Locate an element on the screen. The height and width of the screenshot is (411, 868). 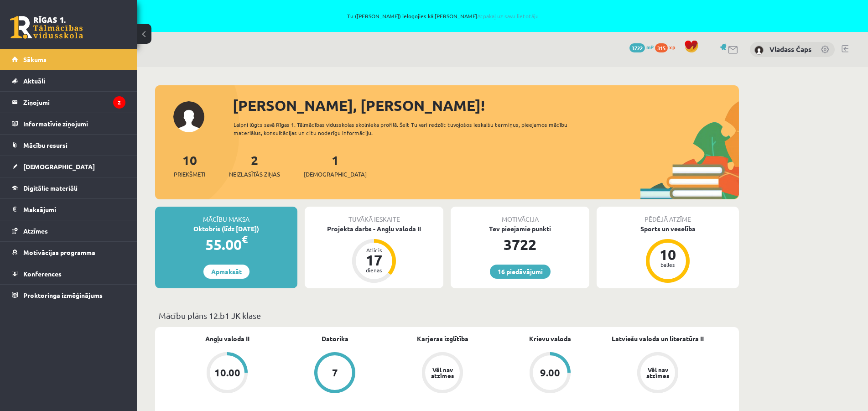
a: Aktuāli is located at coordinates (69, 81).